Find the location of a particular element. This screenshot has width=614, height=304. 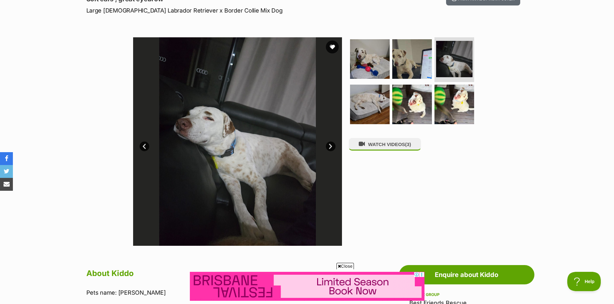

span: Close is located at coordinates (345, 266).